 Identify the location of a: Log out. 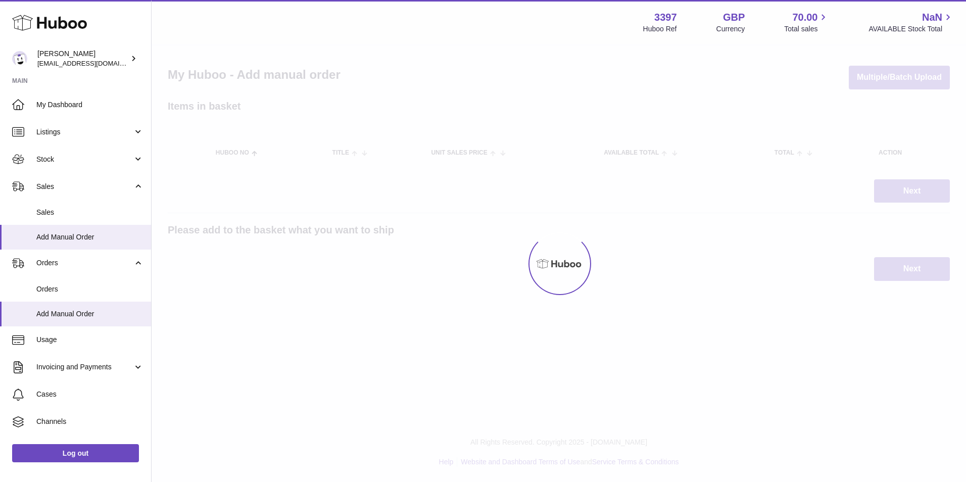
(75, 453).